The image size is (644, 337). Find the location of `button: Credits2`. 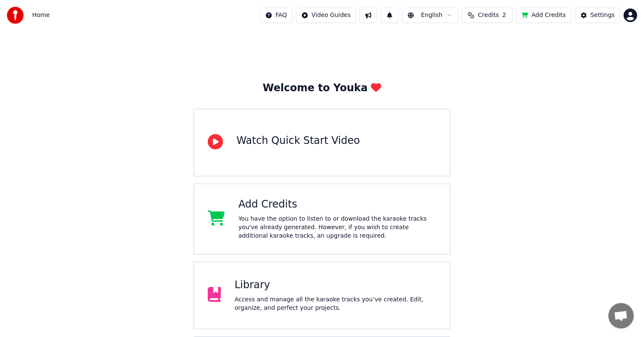

button: Credits2 is located at coordinates (487, 16).